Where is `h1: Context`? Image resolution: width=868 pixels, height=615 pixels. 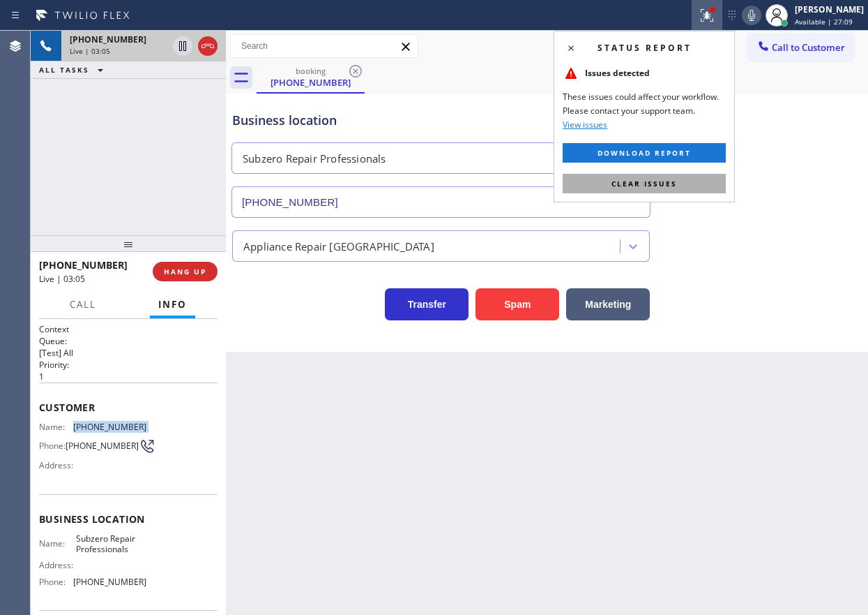
h1: Context is located at coordinates (128, 328).